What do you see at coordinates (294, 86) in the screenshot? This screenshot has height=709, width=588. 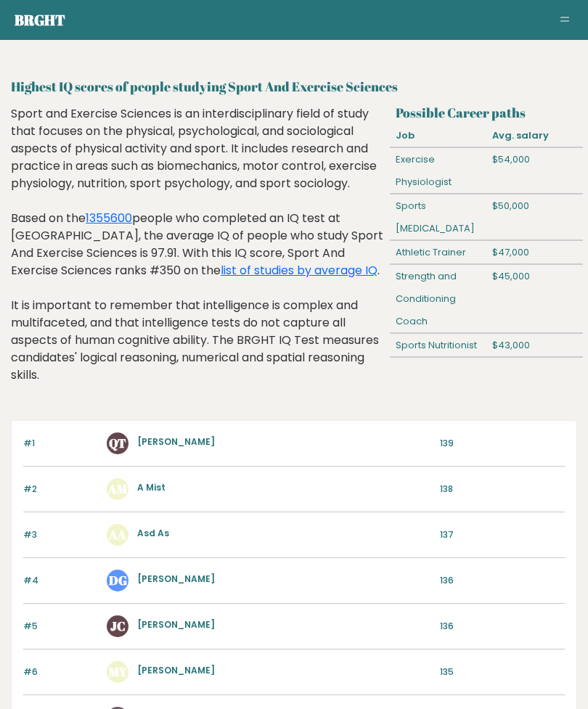 I see `h2: Highest IQ scores of people studying Sport And Exercise Sciences` at bounding box center [294, 86].